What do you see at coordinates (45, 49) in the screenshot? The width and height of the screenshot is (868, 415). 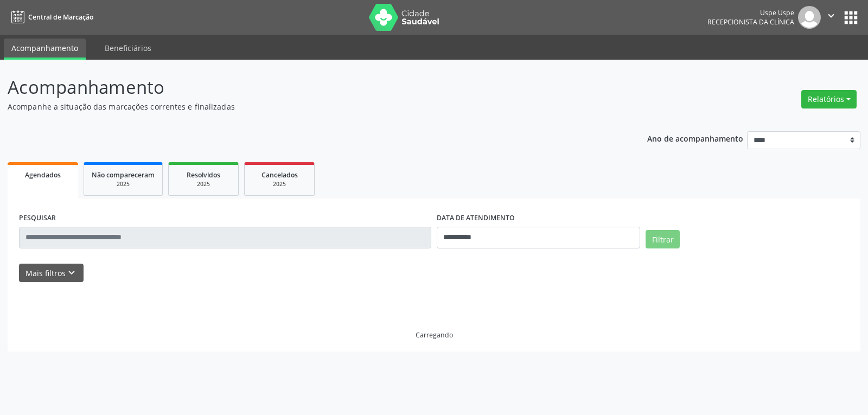 I see `a: Acompanhamento` at bounding box center [45, 49].